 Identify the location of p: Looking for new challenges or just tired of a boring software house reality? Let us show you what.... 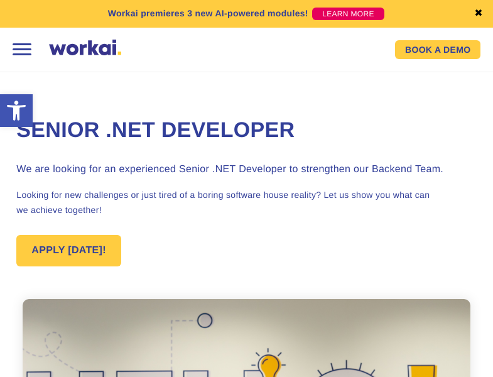
(246, 202).